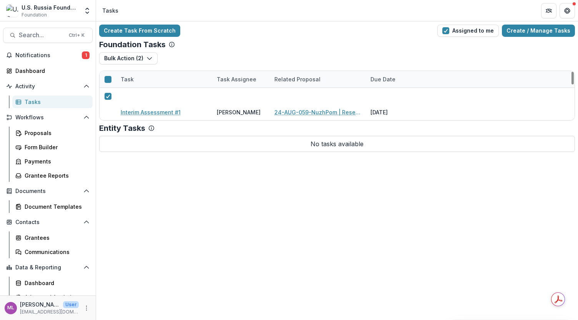 The height and width of the screenshot is (320, 578). I want to click on a: Advanced Analytics, so click(52, 297).